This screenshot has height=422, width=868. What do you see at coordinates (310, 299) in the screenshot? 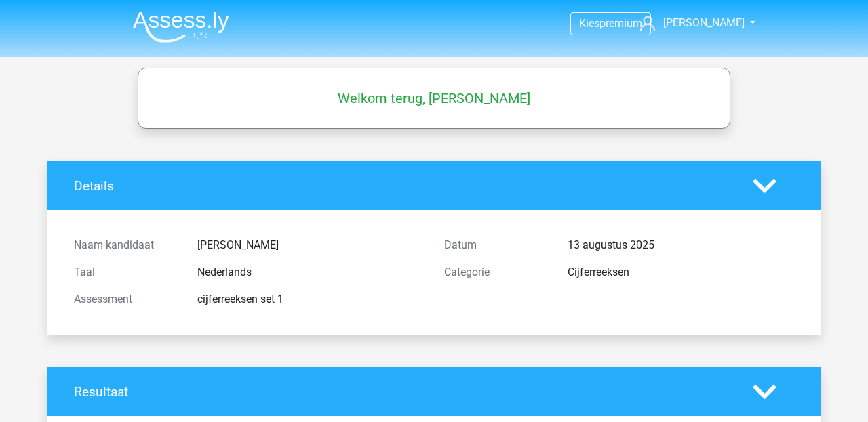
I see `div: cijferreeksen set 1` at bounding box center [310, 299].